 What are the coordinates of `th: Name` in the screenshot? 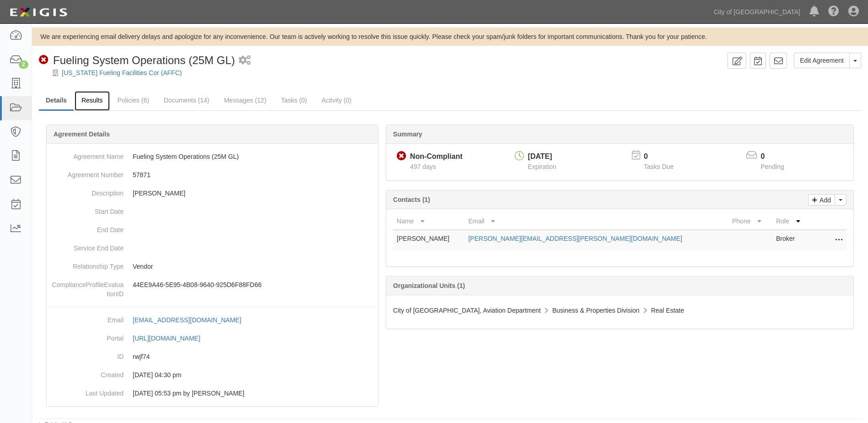 It's located at (429, 221).